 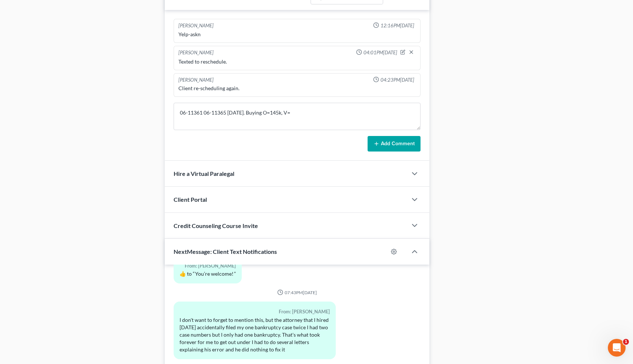 I want to click on span: NextMessage: Client Text Notifications, so click(x=225, y=251).